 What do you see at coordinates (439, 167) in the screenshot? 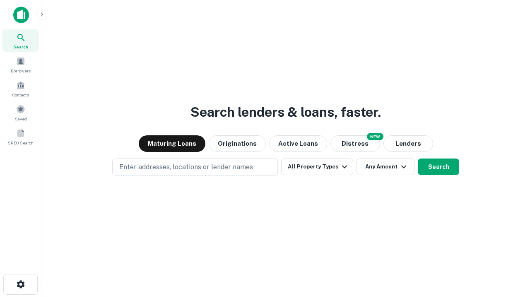
I see `button: Search` at bounding box center [439, 167].